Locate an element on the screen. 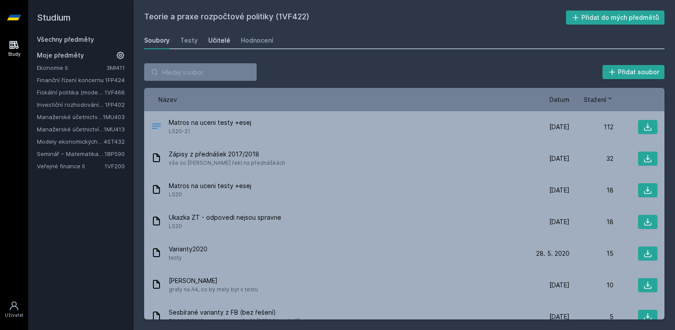 The height and width of the screenshot is (330, 675). div: Uživatel is located at coordinates (14, 315).